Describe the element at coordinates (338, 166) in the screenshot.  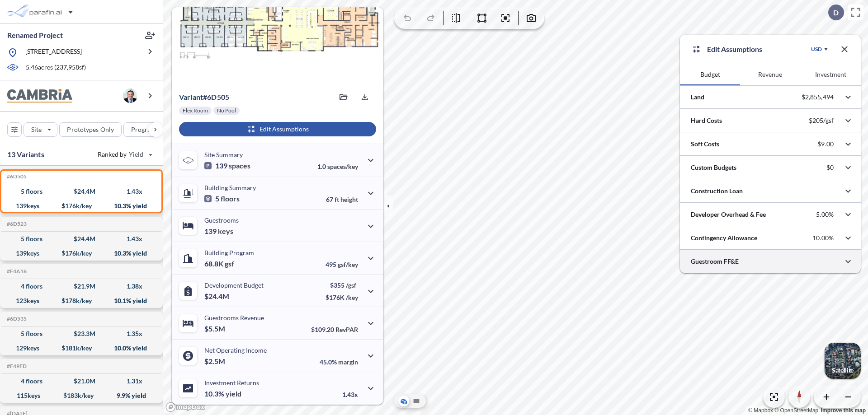
I see `p: 1.0` at that location.